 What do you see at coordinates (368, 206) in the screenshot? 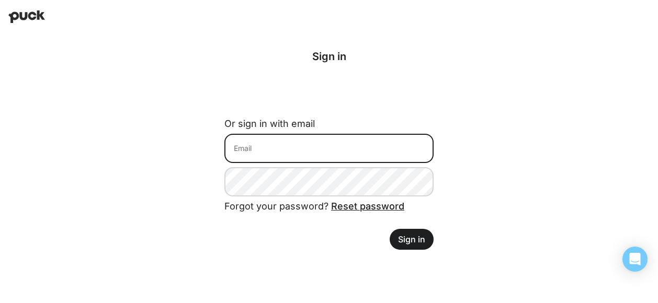
I see `a: Reset password` at bounding box center [368, 206].